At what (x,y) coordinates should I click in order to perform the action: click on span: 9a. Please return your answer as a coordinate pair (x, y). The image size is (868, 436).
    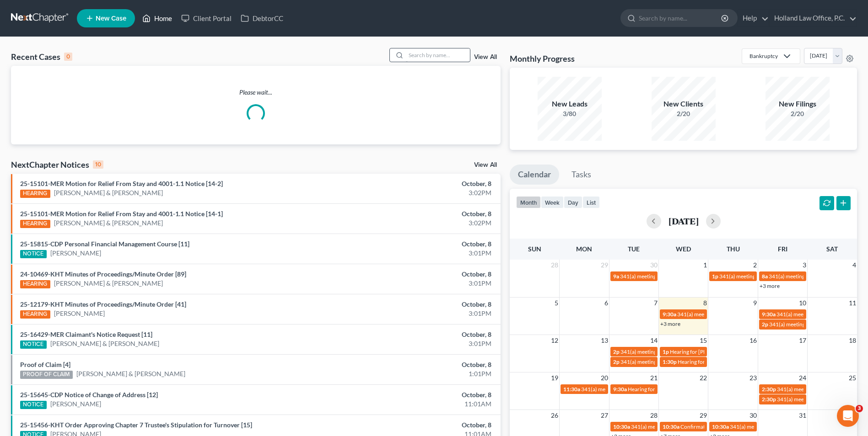
    Looking at the image, I should click on (616, 276).